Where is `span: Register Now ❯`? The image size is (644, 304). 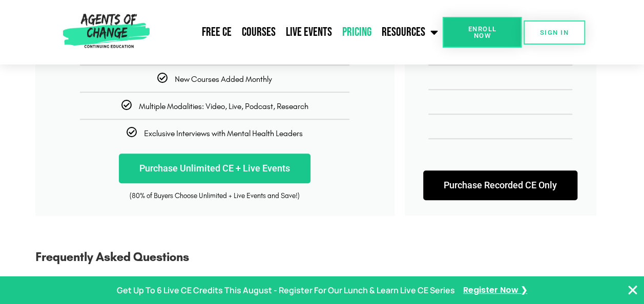 span: Register Now ❯ is located at coordinates (495, 290).